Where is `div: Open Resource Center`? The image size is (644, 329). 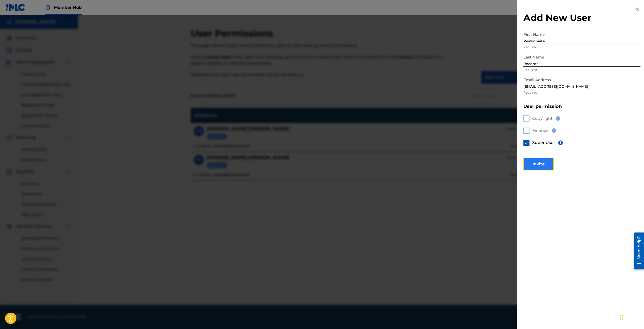
div: Open Resource Center is located at coordinates (9, 20).